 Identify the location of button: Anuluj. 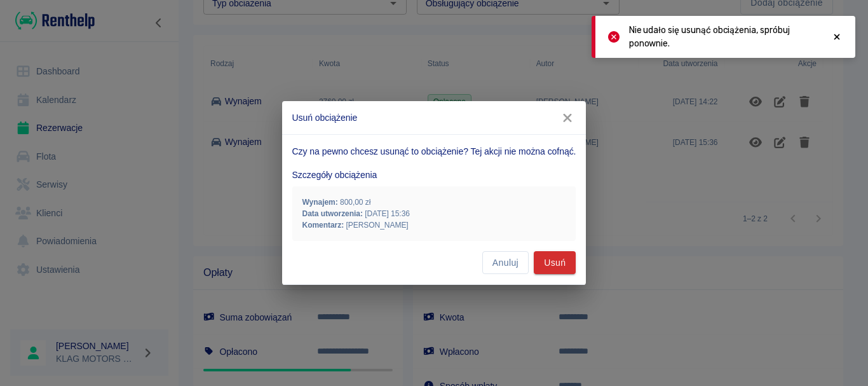
(505, 263).